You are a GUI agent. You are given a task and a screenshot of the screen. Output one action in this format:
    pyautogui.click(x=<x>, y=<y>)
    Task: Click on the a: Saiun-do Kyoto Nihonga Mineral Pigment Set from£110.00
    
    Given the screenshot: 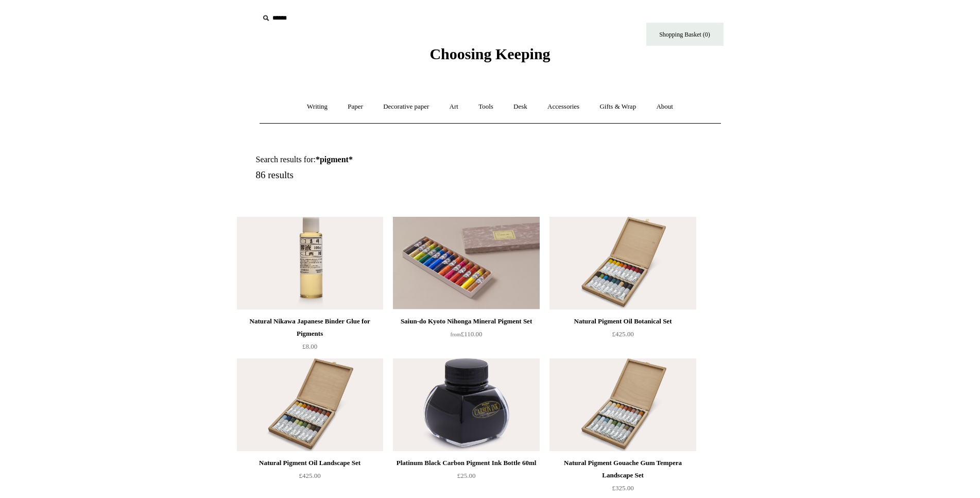 What is the action you would take?
    pyautogui.click(x=466, y=336)
    